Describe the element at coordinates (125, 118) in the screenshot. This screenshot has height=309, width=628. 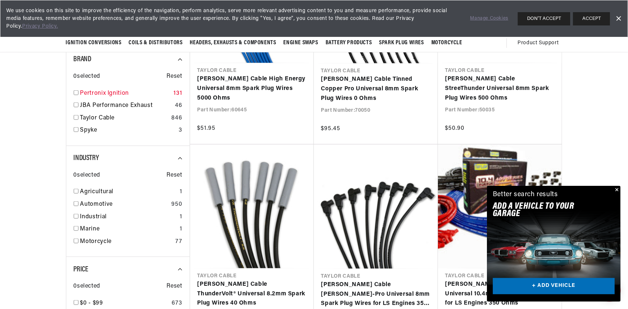
I see `a: Taylor Cable` at that location.